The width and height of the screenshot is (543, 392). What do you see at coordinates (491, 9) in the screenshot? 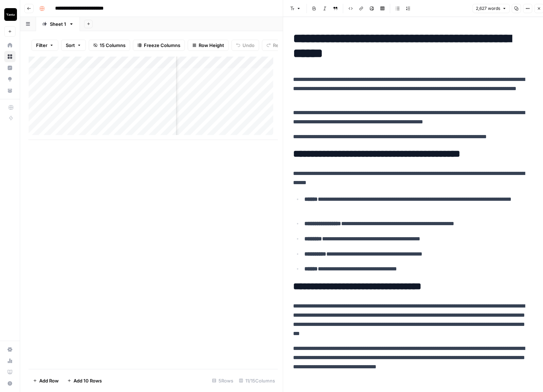
I see `button: 2,627 words` at bounding box center [491, 9].